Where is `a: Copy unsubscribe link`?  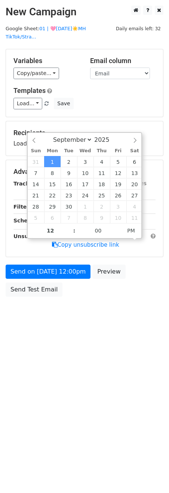 a: Copy unsubscribe link is located at coordinates (85, 245).